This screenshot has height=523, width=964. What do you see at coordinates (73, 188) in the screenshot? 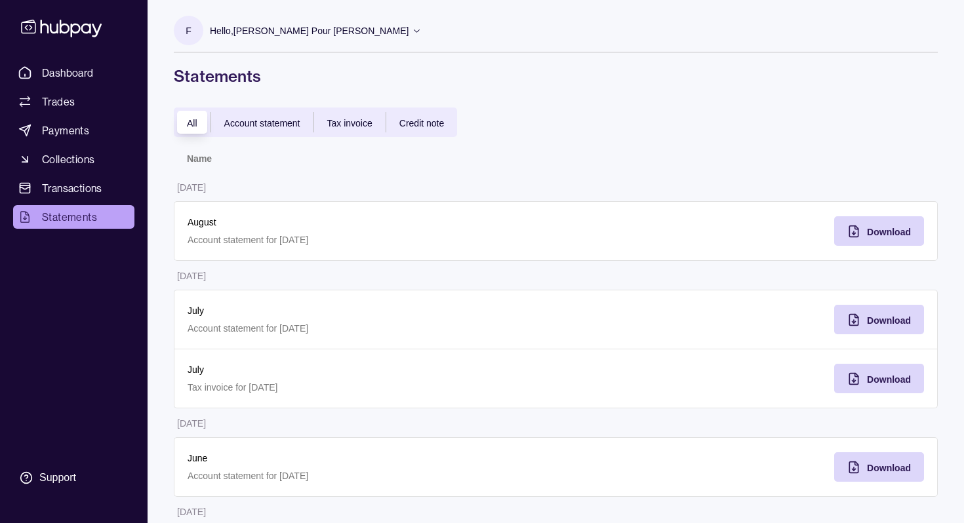
I see `a: Transactions` at bounding box center [73, 188].